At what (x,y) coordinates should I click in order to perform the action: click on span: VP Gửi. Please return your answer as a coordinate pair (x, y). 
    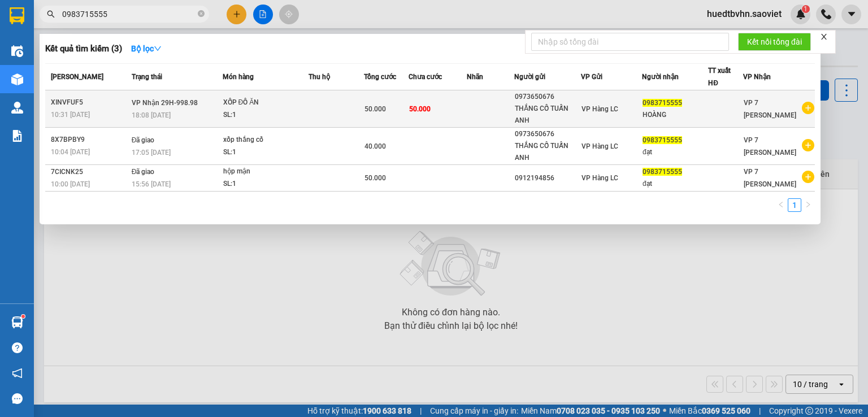
    Looking at the image, I should click on (592, 77).